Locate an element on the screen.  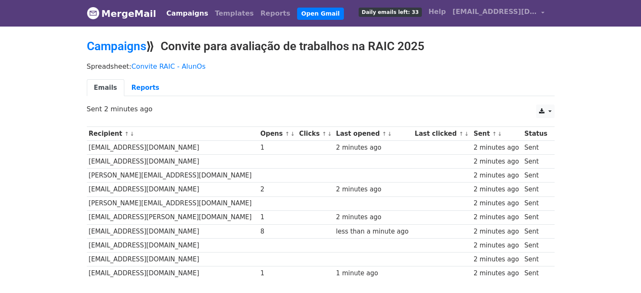
a: MergeMail is located at coordinates (121, 13).